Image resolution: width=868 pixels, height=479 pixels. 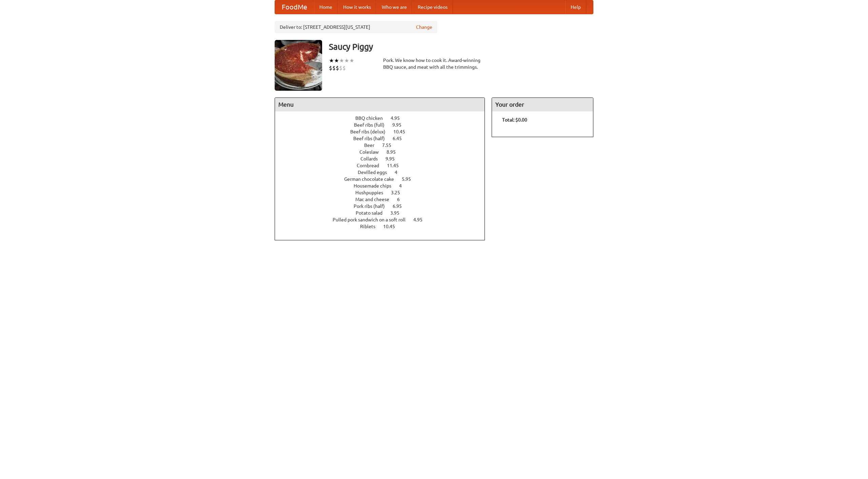 I want to click on span: 3.25, so click(x=398, y=193).